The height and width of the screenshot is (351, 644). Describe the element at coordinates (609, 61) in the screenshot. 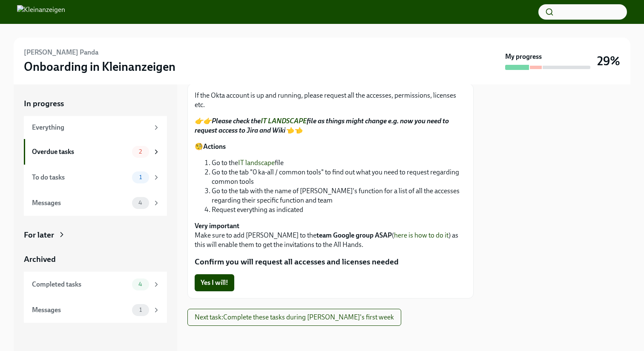

I see `h3: 29%` at that location.